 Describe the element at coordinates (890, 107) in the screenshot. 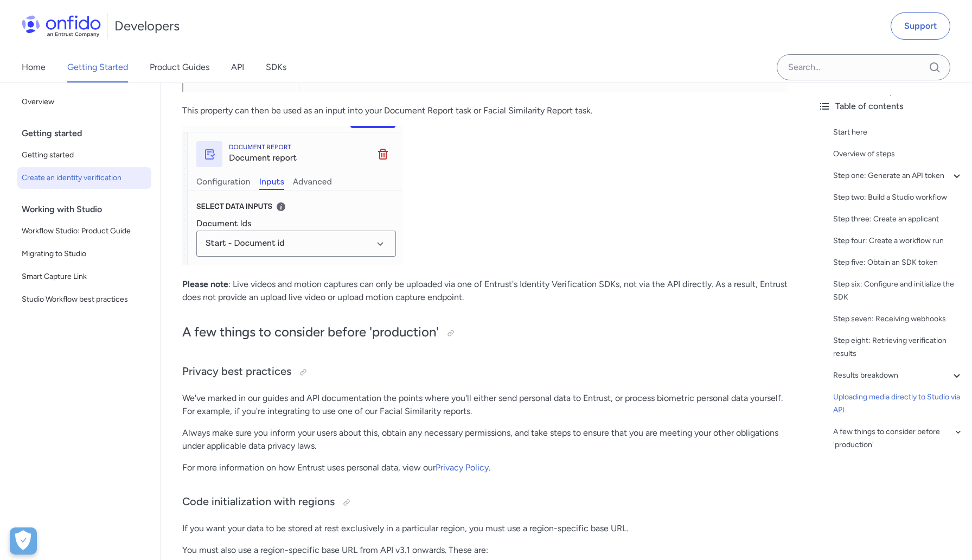

I see `div: Table of contents` at that location.